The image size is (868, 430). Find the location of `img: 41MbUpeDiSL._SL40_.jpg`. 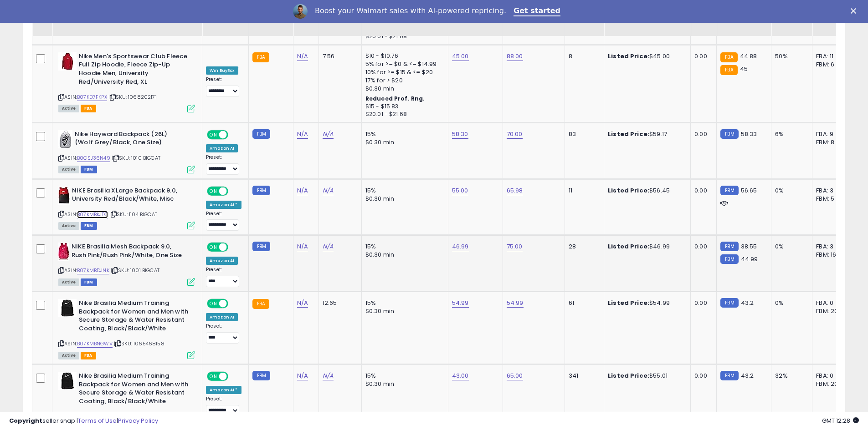

img: 41MbUpeDiSL._SL40_.jpg is located at coordinates (64, 196).